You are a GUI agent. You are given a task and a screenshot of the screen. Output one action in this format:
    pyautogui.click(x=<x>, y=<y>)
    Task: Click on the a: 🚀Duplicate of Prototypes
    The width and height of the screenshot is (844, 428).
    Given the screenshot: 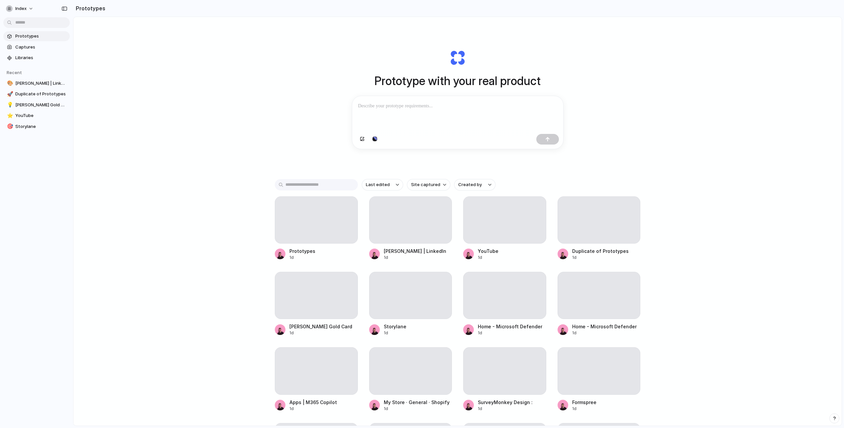 What is the action you would take?
    pyautogui.click(x=37, y=94)
    